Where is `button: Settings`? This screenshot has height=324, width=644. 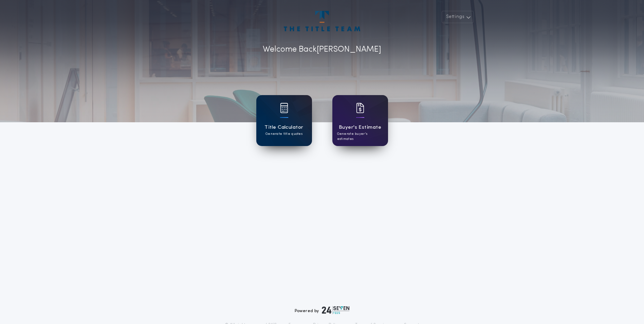
button: Settings is located at coordinates (457, 17).